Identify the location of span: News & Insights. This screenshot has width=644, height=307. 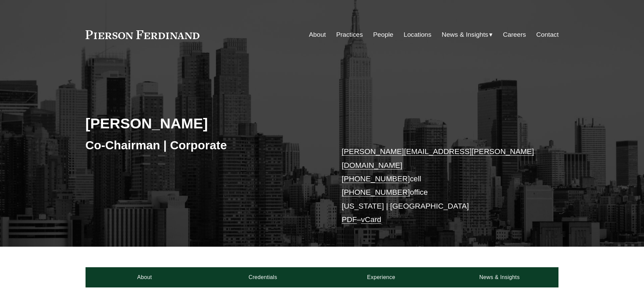
(465, 34).